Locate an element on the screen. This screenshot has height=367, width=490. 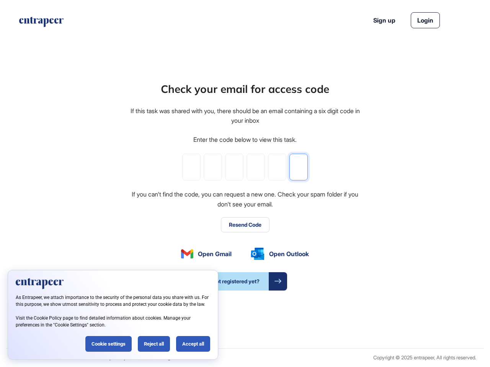
div: Check your email for access code is located at coordinates (245, 89).